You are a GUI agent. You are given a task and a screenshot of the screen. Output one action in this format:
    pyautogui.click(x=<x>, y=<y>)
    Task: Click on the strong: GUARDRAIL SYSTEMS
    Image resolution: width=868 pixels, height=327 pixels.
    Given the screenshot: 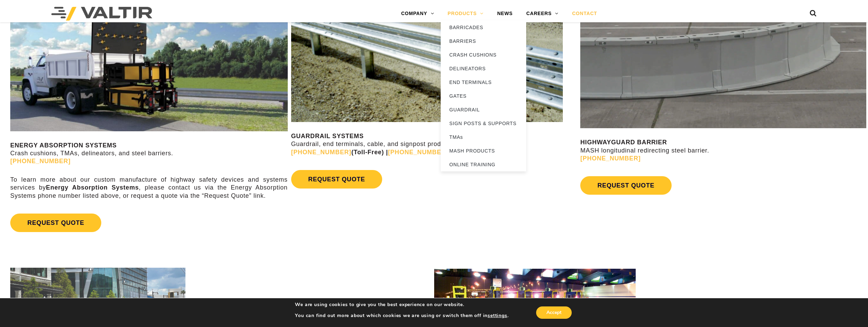 What is the action you would take?
    pyautogui.click(x=327, y=136)
    